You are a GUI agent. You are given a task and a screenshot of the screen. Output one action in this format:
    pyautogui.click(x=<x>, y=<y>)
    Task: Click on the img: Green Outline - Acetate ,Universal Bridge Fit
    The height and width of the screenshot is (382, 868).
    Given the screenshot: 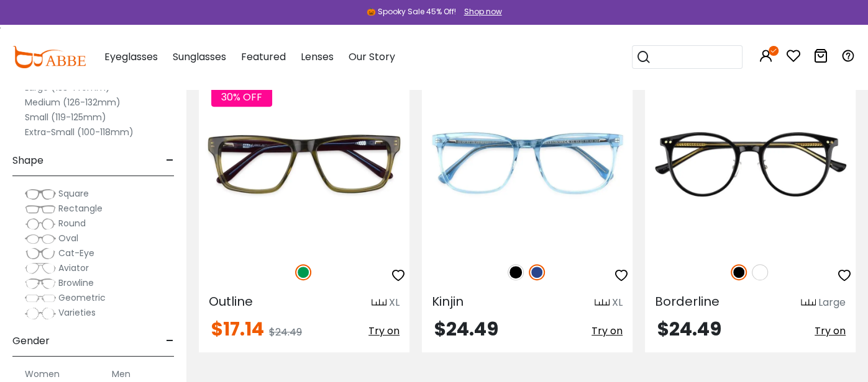 What is the action you would take?
    pyautogui.click(x=304, y=163)
    